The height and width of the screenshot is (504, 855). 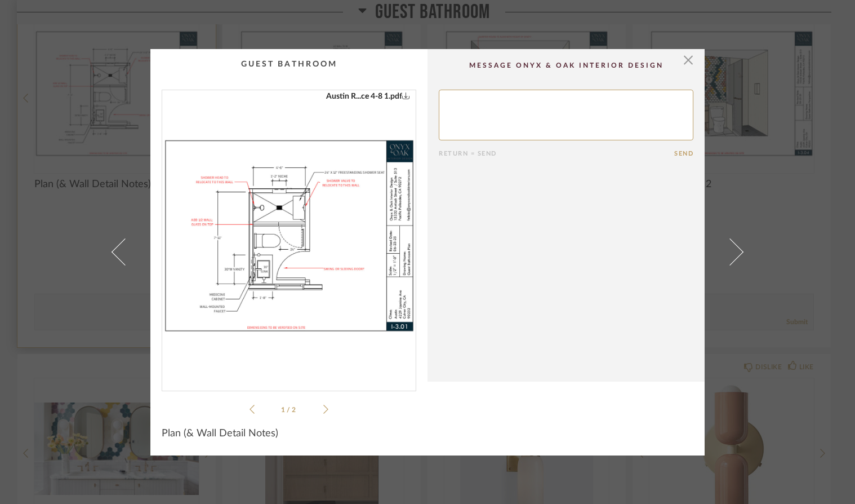 What do you see at coordinates (556, 153) in the screenshot?
I see `div: Return = Send` at bounding box center [556, 153].